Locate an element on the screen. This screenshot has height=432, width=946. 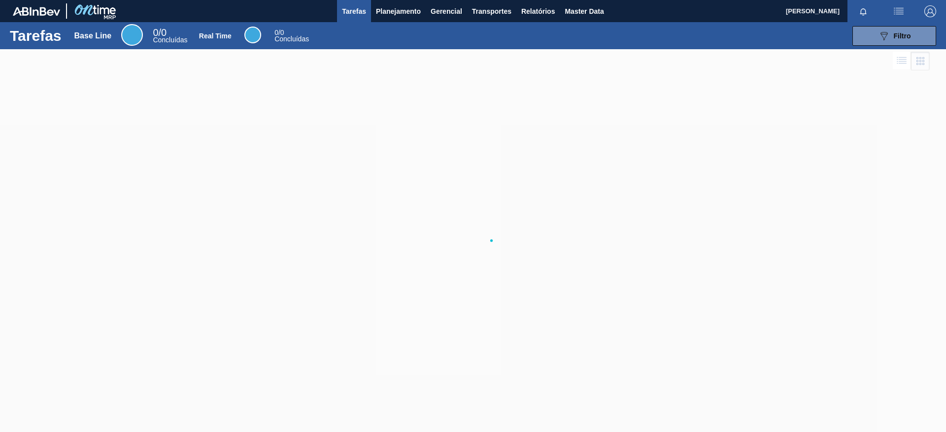
h1: Tarefas is located at coordinates (35, 35).